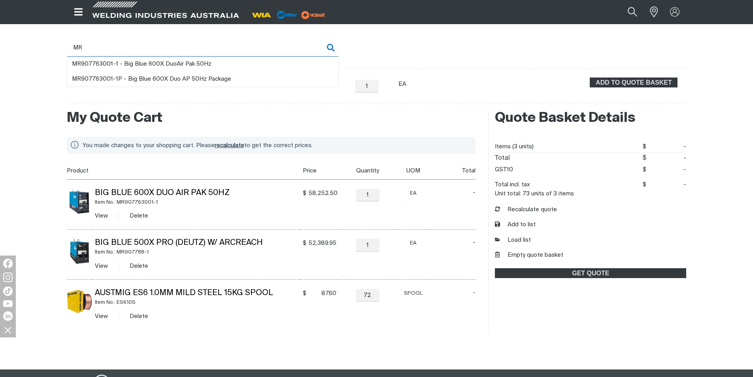  I want to click on div: You made changes to your shopping cart. Please to get the correct prices., so click(274, 145).